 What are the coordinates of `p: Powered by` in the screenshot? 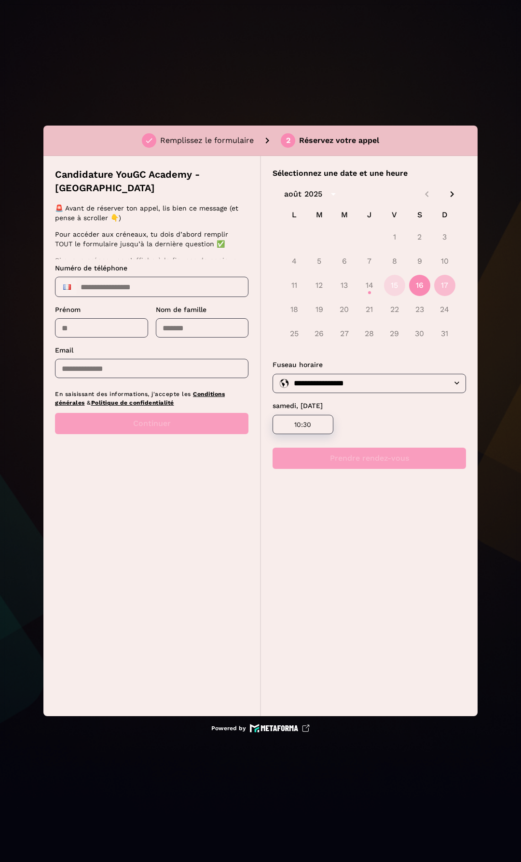 It's located at (229, 728).